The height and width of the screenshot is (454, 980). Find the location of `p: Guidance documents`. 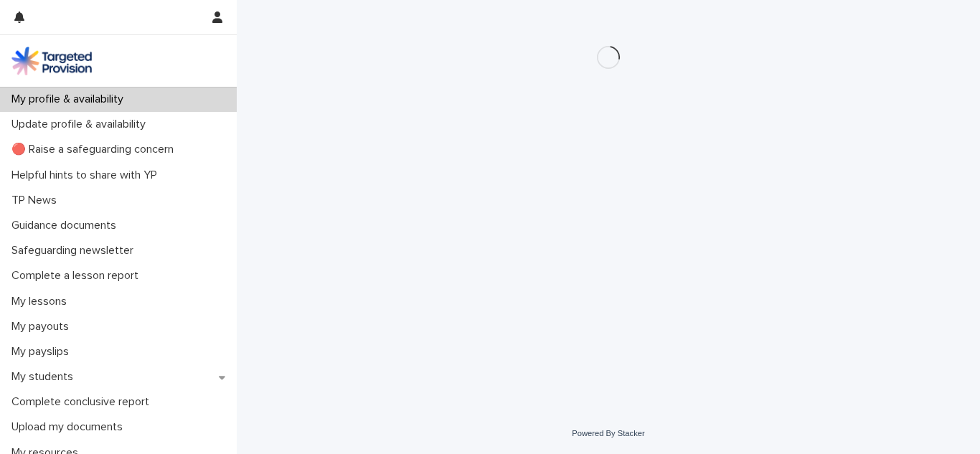

p: Guidance documents is located at coordinates (66, 226).